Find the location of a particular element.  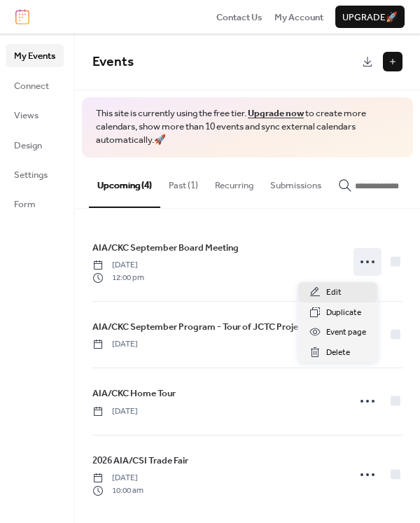

a: Form is located at coordinates (34, 204).